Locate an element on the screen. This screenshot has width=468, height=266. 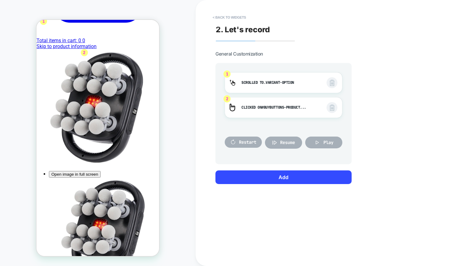
span: 1 is located at coordinates (227, 74).